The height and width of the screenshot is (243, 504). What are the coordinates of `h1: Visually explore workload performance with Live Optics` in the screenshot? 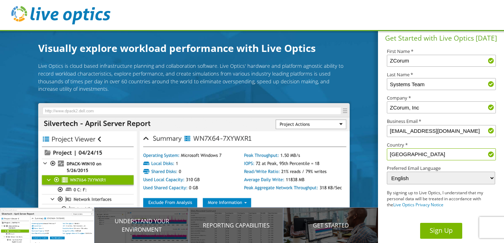 It's located at (194, 48).